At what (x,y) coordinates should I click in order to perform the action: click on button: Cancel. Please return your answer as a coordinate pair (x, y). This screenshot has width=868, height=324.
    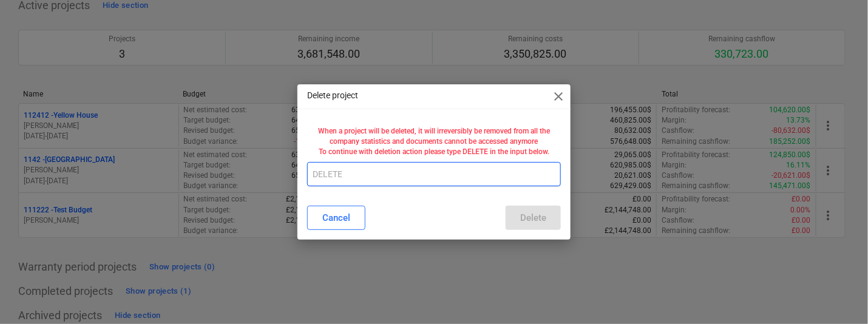
    Looking at the image, I should click on (337, 218).